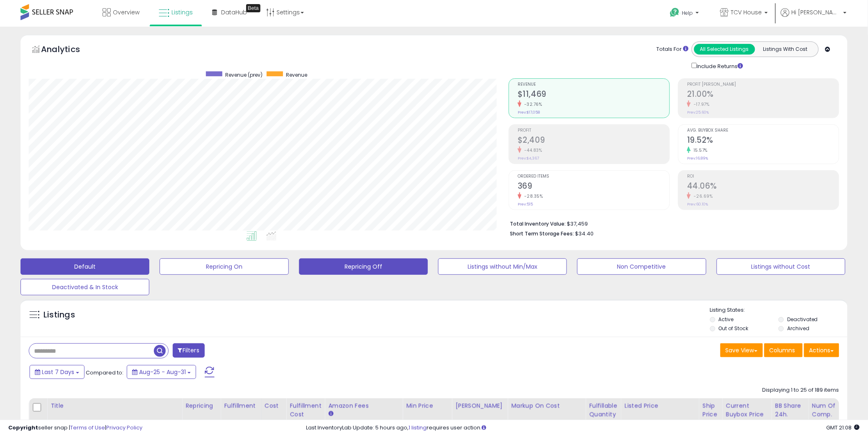  I want to click on small: 15.57%, so click(699, 150).